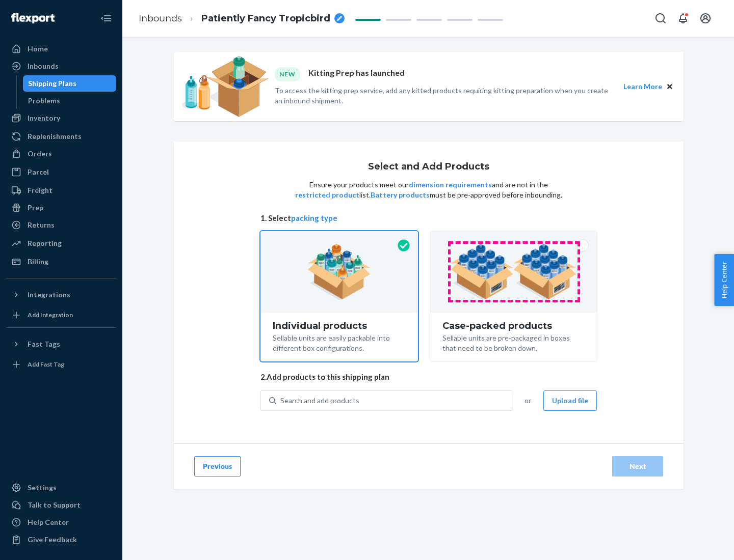 The image size is (734, 560). Describe the element at coordinates (61, 315) in the screenshot. I see `a: Add Integration` at that location.